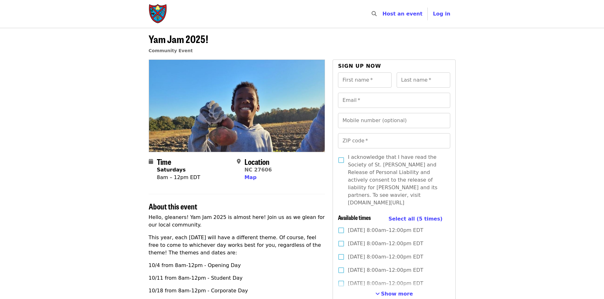 The image size is (604, 299). Describe the element at coordinates (354, 218) in the screenshot. I see `span: Available times` at that location.